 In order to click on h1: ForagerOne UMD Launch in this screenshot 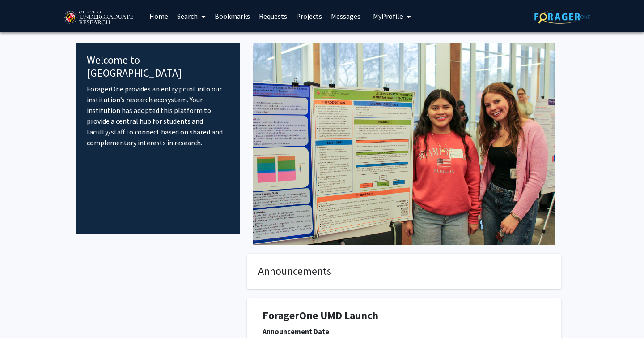, I will do `click(404, 315)`.